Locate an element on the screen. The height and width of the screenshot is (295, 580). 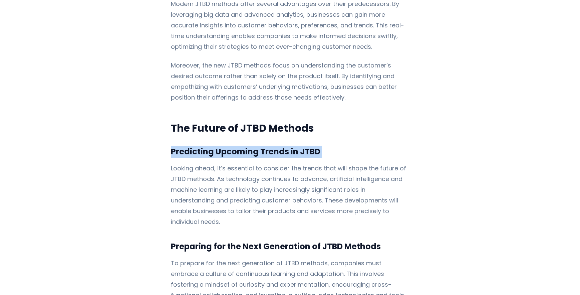
h2: The Future of JTBD Methods is located at coordinates (290, 128).